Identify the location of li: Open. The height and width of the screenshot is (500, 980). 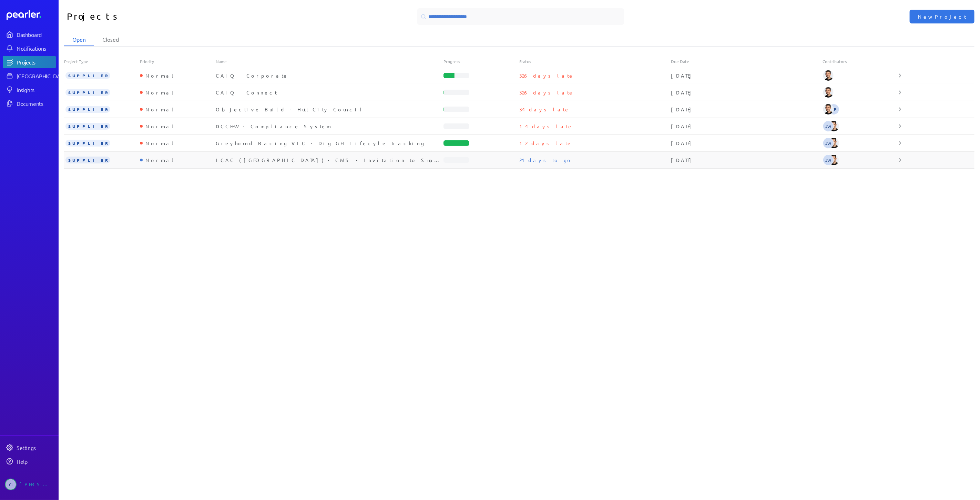
(79, 40).